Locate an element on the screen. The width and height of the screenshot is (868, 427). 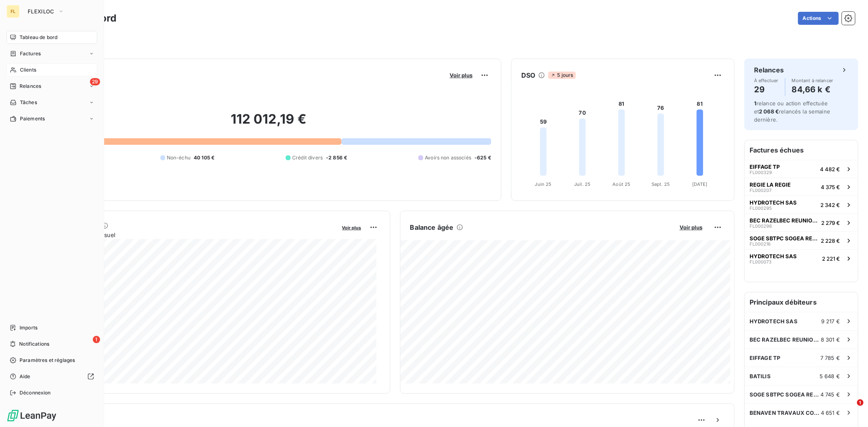
span: Avoirs non associés is located at coordinates (448, 158).